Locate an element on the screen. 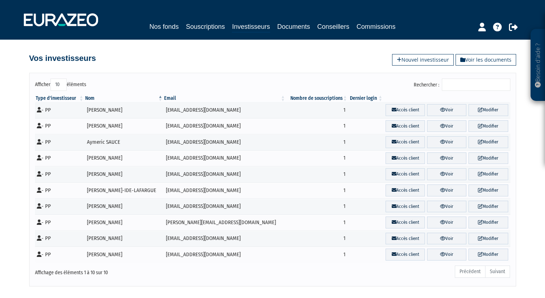 This screenshot has width=545, height=298. a: Souscriptions is located at coordinates (205, 27).